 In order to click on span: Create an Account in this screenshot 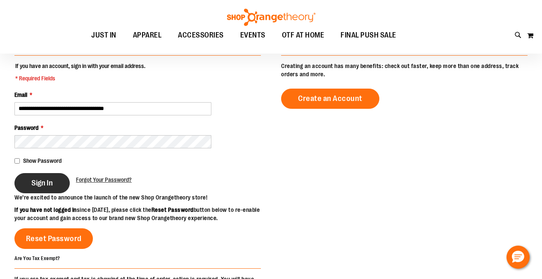, I will do `click(330, 99)`.